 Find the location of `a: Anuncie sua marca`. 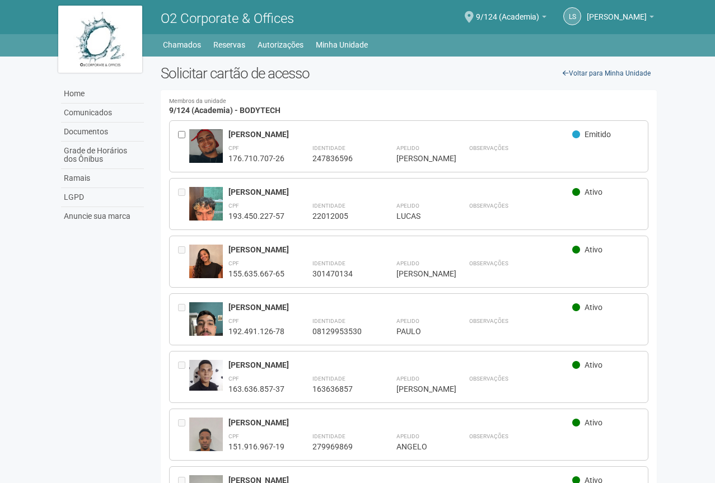

a: Anuncie sua marca is located at coordinates (102, 216).